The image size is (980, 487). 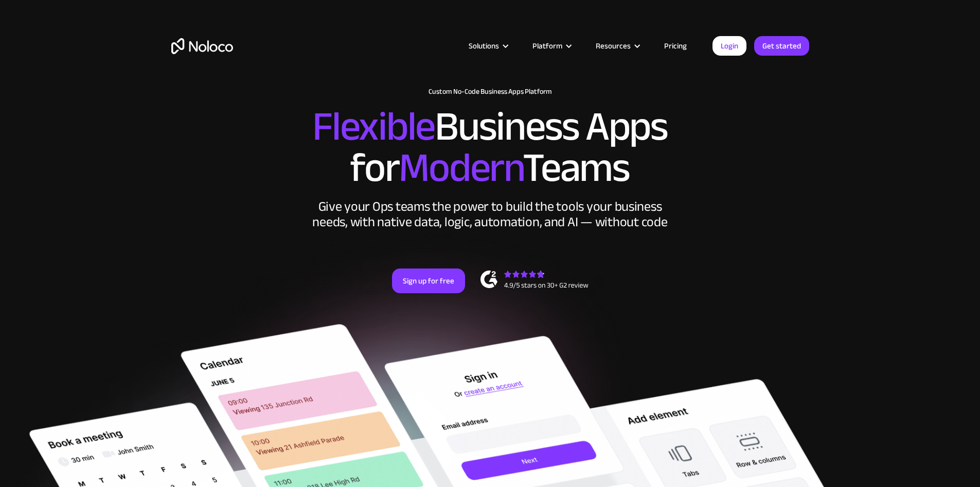 What do you see at coordinates (490, 214) in the screenshot?
I see `div: Give your Ops teams the power to build the tools your business needs, with native data, logic, au...` at bounding box center [490, 214].